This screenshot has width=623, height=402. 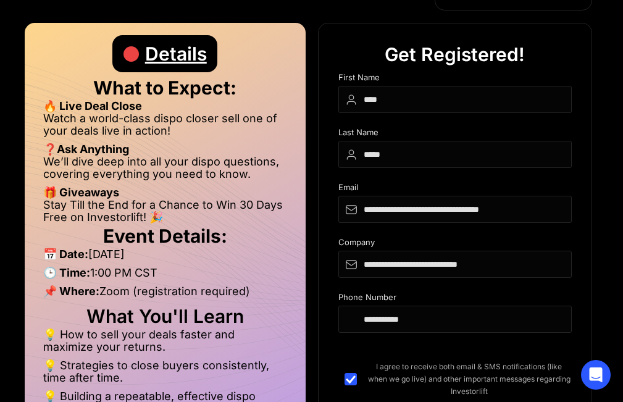 I want to click on span: I agree to receive both email & SMS notifications (like when we go live) and other important mess..., so click(x=469, y=379).